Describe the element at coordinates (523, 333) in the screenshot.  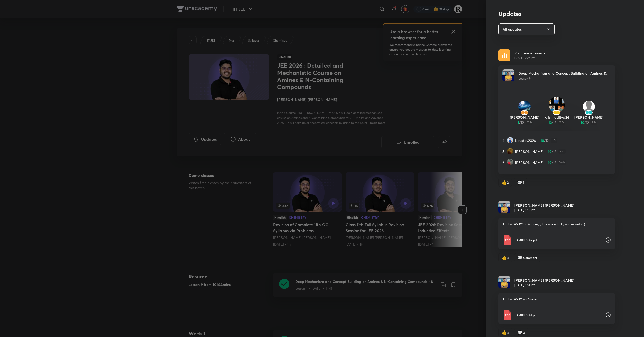
I see `span: 3` at that location.